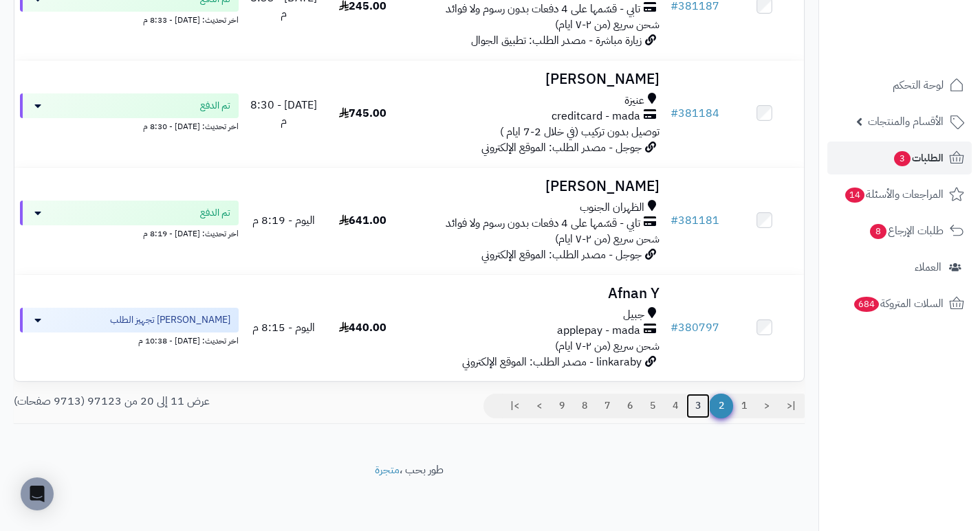 Image resolution: width=980 pixels, height=531 pixels. What do you see at coordinates (866, 304) in the screenshot?
I see `span: 684` at bounding box center [866, 304].